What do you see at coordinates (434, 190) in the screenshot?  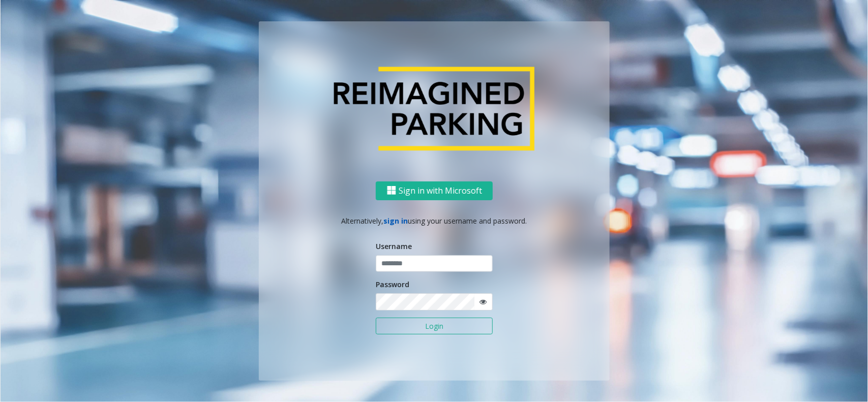 I see `button: Sign in with Microsoft` at bounding box center [434, 190].